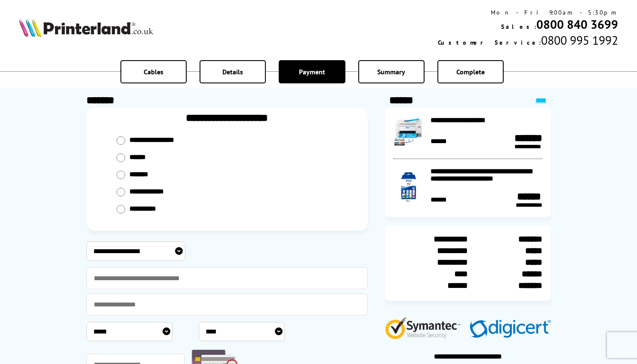  Describe the element at coordinates (579, 40) in the screenshot. I see `span: 0800 995 1992` at that location.